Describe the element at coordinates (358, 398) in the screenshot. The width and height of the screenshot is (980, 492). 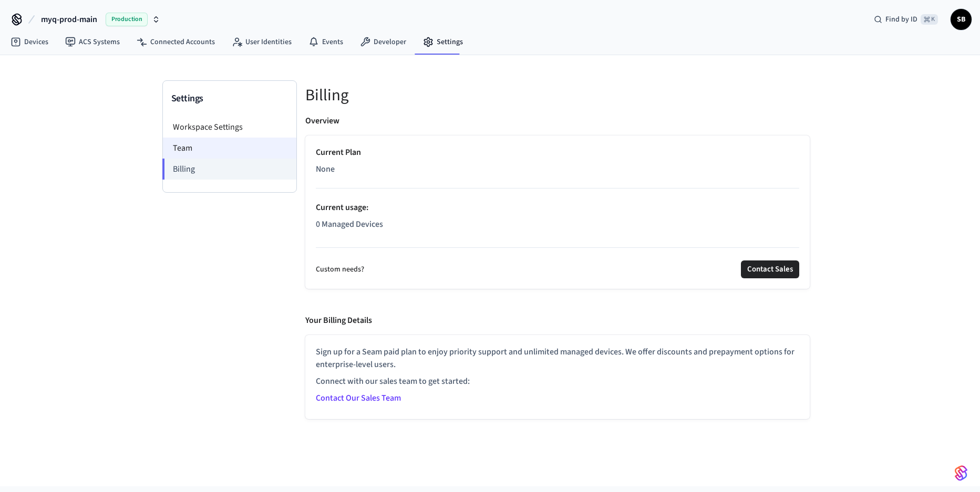
I see `a: Contact Our Sales Team` at that location.